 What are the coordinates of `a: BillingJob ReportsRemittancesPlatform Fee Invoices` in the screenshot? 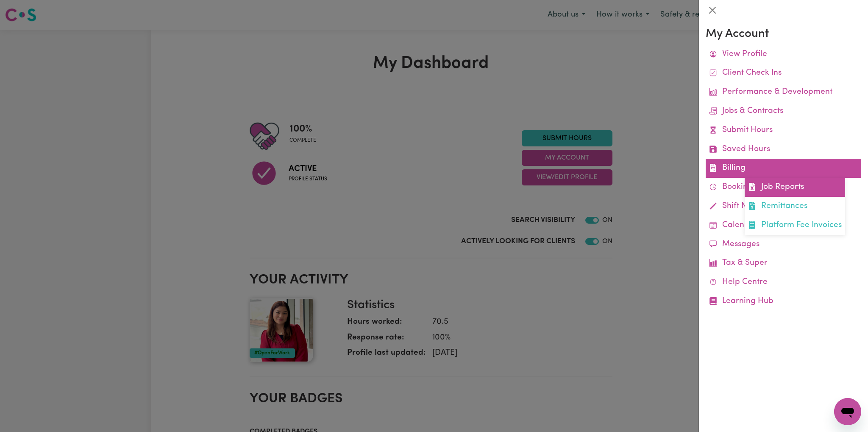 It's located at (784, 168).